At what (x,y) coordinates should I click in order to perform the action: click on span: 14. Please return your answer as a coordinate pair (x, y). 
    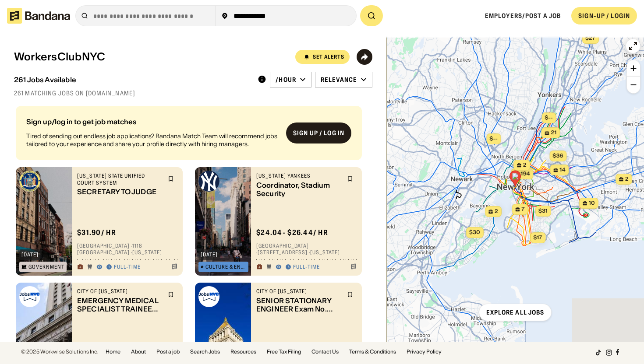
    Looking at the image, I should click on (562, 170).